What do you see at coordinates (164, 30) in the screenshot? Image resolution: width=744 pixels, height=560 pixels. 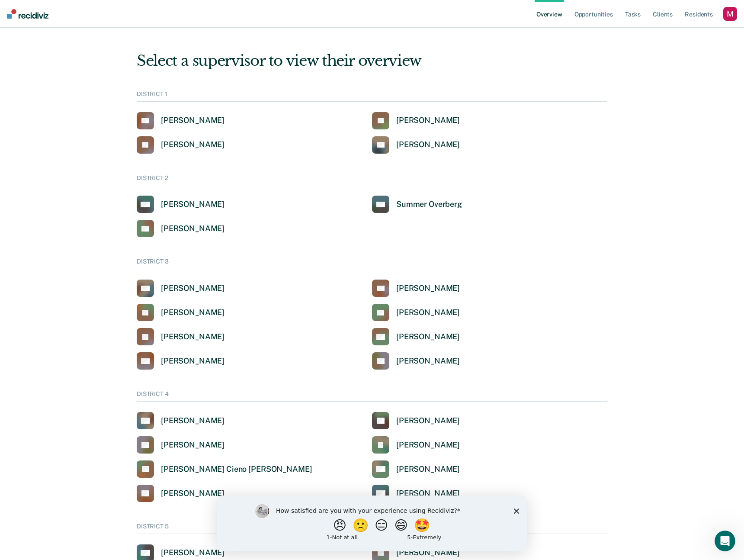 I see `button: 3` at bounding box center [164, 30].